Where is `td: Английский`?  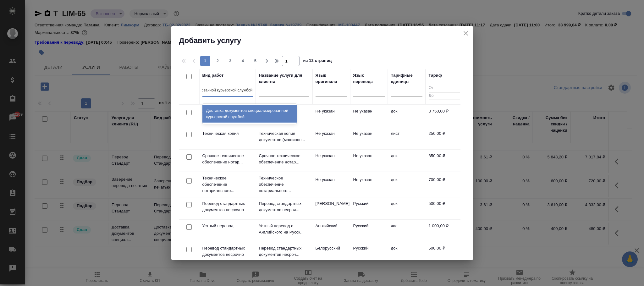
td: Английский is located at coordinates (332, 230).